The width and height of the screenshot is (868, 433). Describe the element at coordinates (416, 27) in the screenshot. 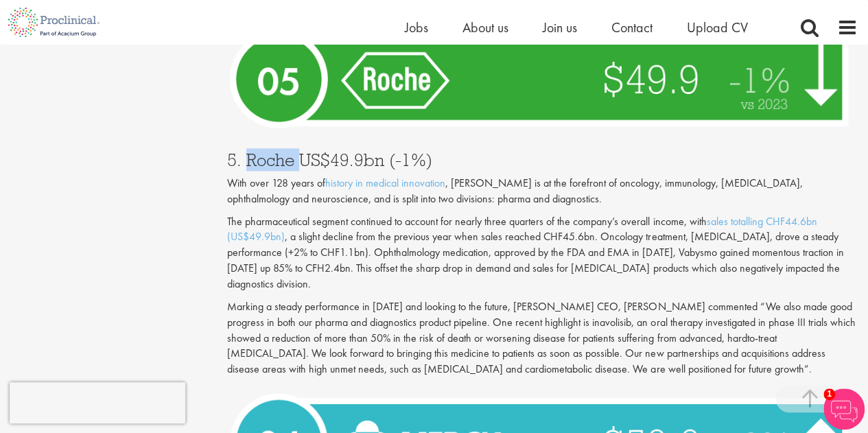

I see `span: Jobs` at that location.